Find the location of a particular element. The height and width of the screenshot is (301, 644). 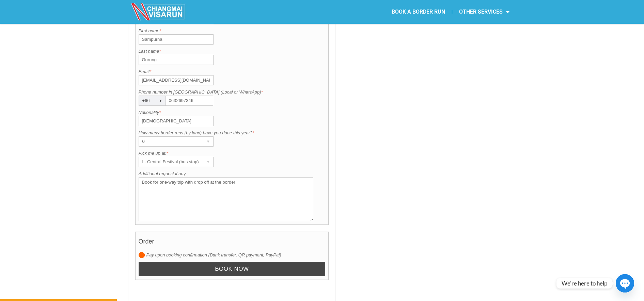

div: L. Central Festival (bus stop) is located at coordinates (170, 162).